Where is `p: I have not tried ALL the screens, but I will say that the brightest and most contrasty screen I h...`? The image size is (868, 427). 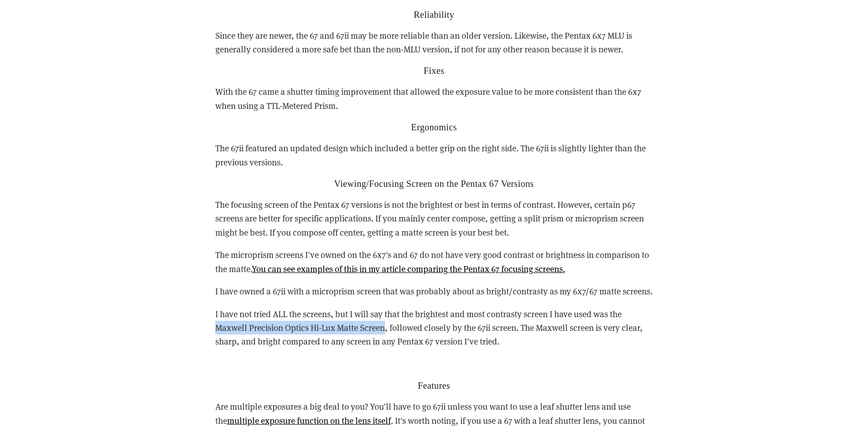 p: I have not tried ALL the screens, but I will say that the brightest and most contrasty screen I h... is located at coordinates (434, 328).